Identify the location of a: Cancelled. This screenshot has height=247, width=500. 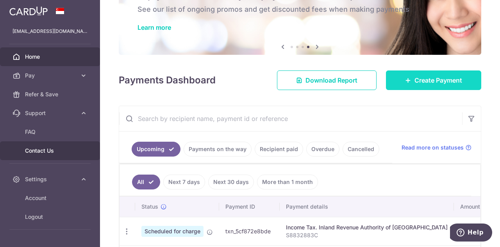
(361, 149).